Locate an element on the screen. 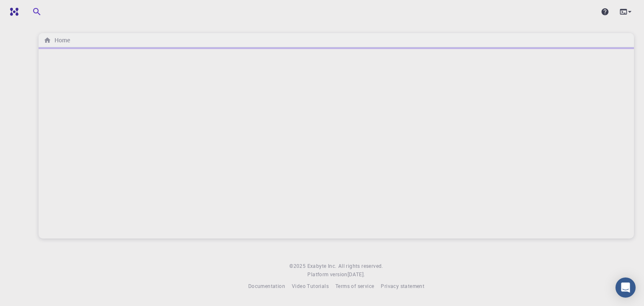 The width and height of the screenshot is (644, 306). nav: breadcrumb is located at coordinates (56, 40).